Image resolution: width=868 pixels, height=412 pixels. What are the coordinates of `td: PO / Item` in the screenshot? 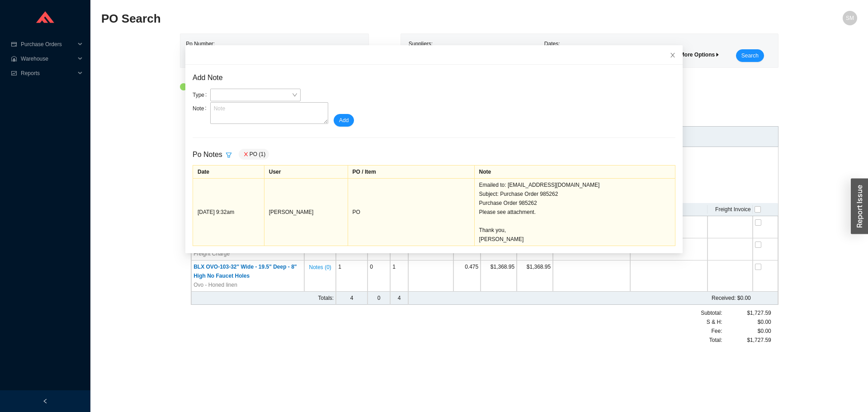 It's located at (411, 172).